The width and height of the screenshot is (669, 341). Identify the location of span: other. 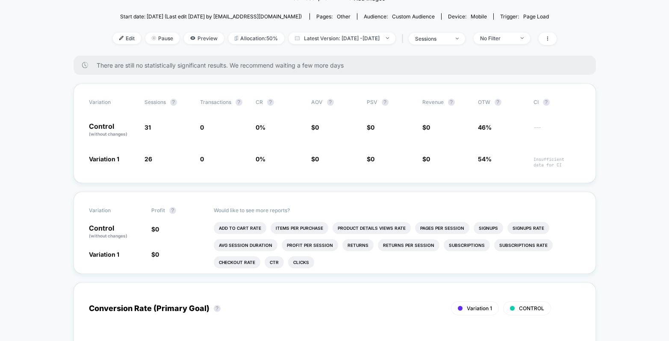
(344, 16).